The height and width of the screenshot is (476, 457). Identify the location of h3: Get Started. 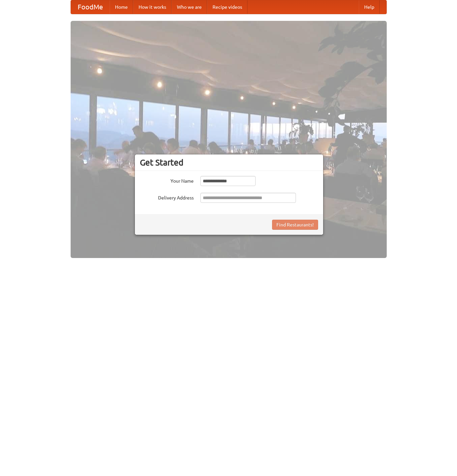
(229, 162).